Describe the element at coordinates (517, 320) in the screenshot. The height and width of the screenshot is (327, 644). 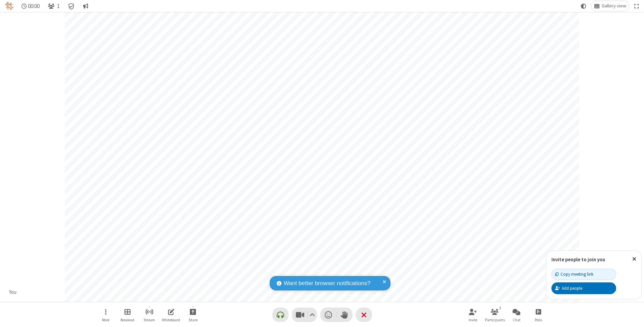
I see `span: Chat` at that location.